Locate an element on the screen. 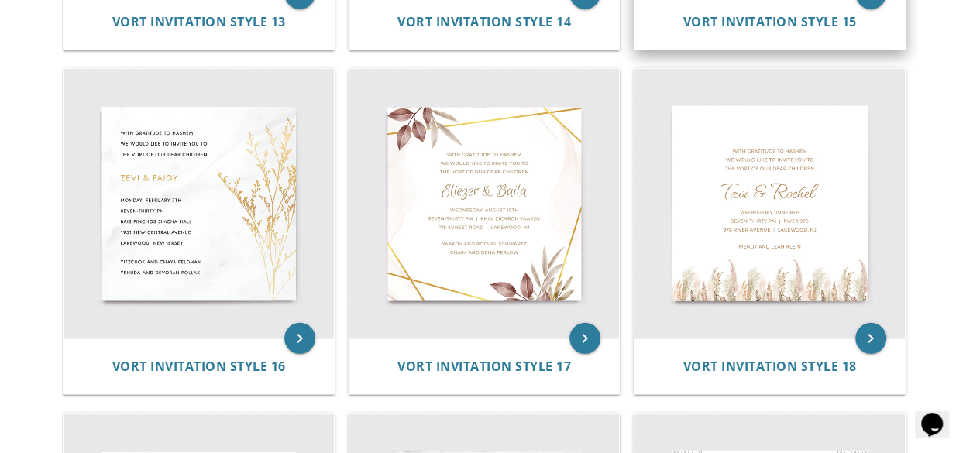  span: Vort Invitation Style 14 is located at coordinates (484, 22).